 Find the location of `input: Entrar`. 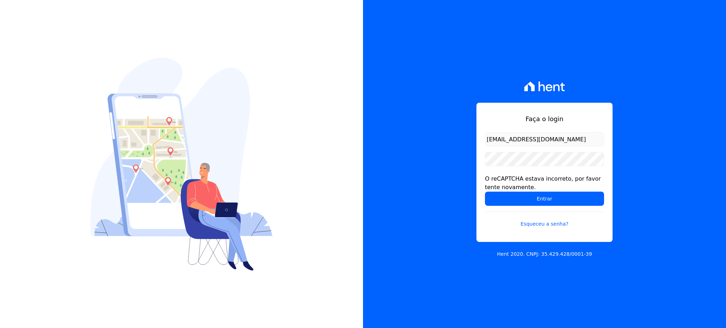

input: Entrar is located at coordinates (545, 199).